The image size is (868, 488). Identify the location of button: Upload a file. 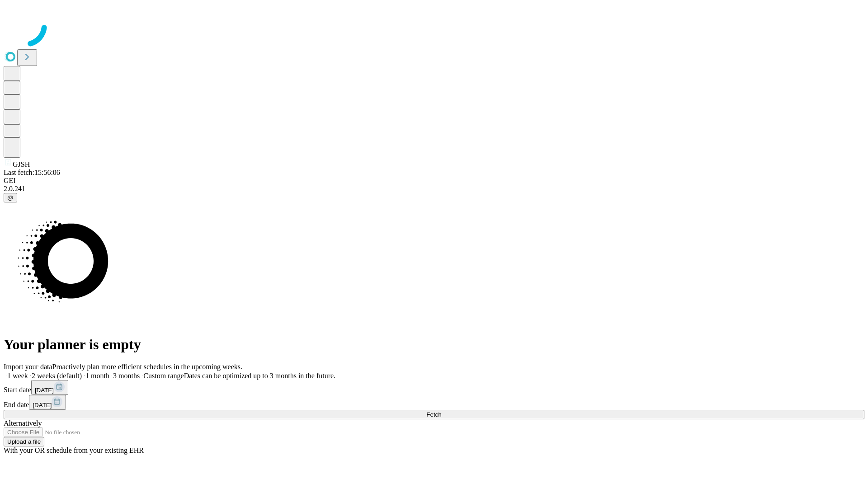
(24, 441).